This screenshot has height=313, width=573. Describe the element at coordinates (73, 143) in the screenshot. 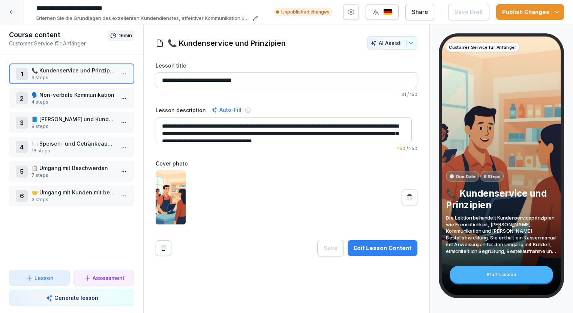

I see `p: 🍽️ Speisen- und Getränkeauswahl` at that location.